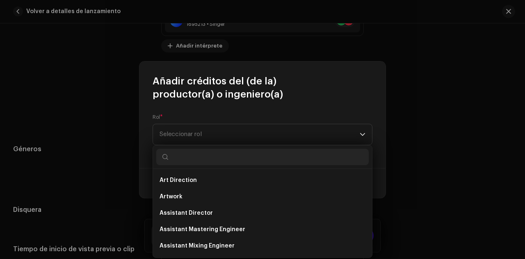  Describe the element at coordinates (262, 246) in the screenshot. I see `li: Assistant Mixing Engineer` at that location.